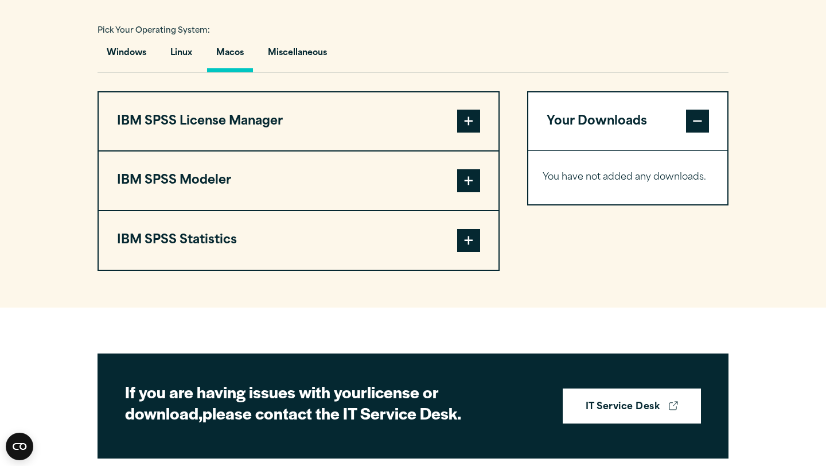  What do you see at coordinates (298, 240) in the screenshot?
I see `button: IBM SPSS Statistics` at bounding box center [298, 240].